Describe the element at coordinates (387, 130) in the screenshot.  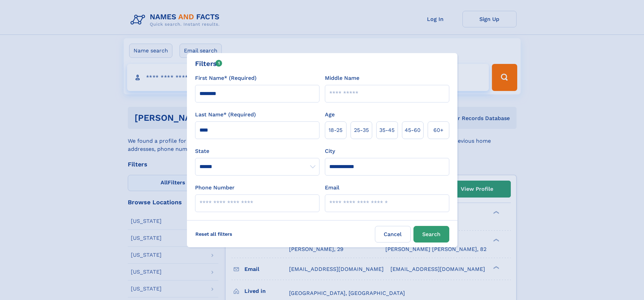
I see `span: 35‑45` at that location.